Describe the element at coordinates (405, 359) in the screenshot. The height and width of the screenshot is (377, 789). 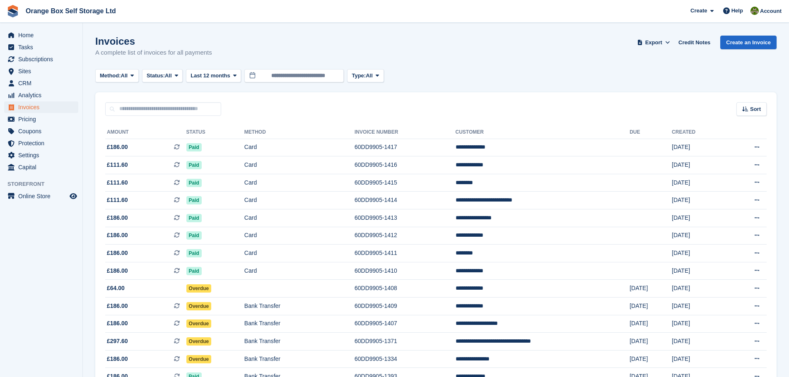
I see `td: 60DD9905-1334` at that location.